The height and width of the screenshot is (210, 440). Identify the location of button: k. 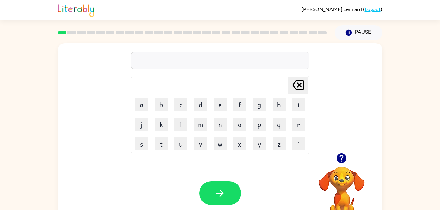
(161, 125).